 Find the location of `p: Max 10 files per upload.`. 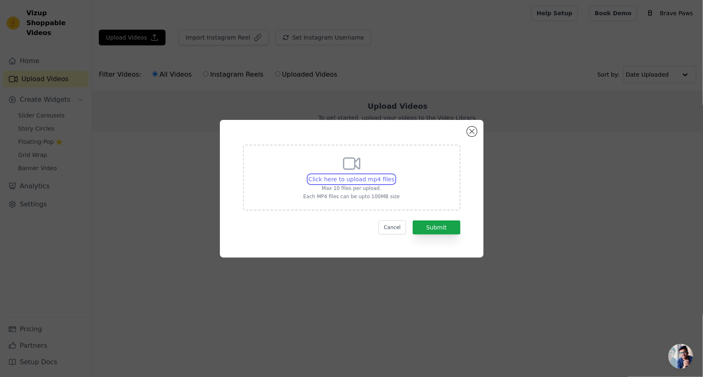

p: Max 10 files per upload. is located at coordinates (351, 188).